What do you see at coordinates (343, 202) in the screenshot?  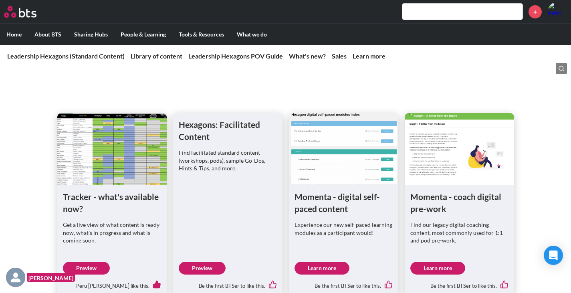 I see `h1: Momenta - digital self-paced content` at bounding box center [343, 202].